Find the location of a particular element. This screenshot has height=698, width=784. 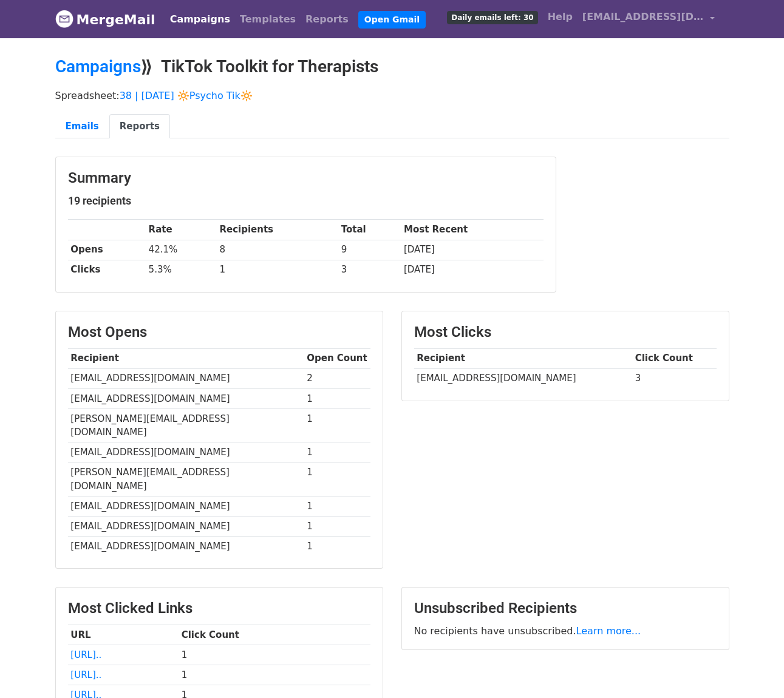

a: Help is located at coordinates (559, 17).